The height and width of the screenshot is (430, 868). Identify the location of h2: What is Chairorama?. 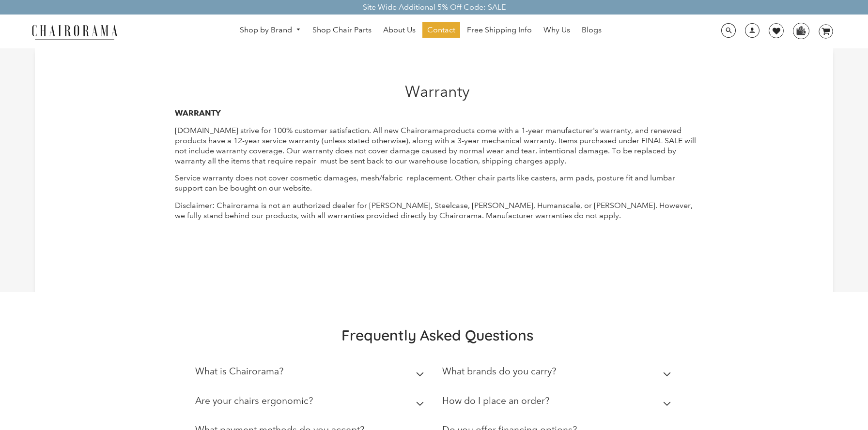
(239, 371).